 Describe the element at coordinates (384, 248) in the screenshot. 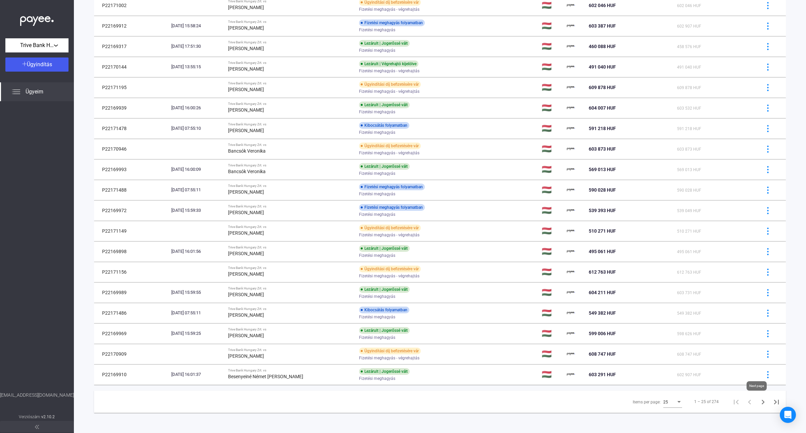

I see `div: Lezárult | Jogerőssé vált` at that location.